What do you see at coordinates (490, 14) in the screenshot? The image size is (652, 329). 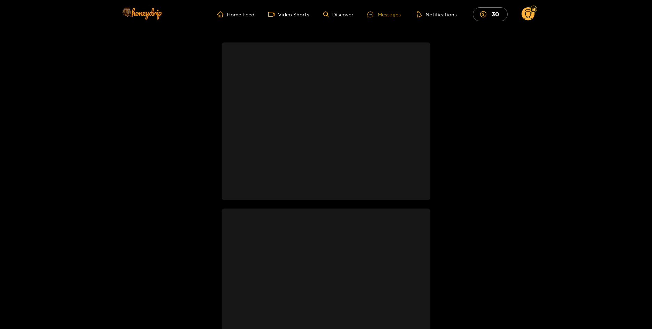 I see `button: 30` at bounding box center [490, 14].